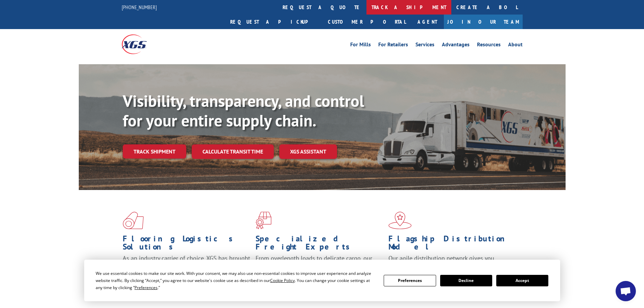 This screenshot has height=308, width=644. What do you see at coordinates (400, 220) in the screenshot?
I see `img: xgs-icon-flagship-distribution-model-red` at bounding box center [400, 220].